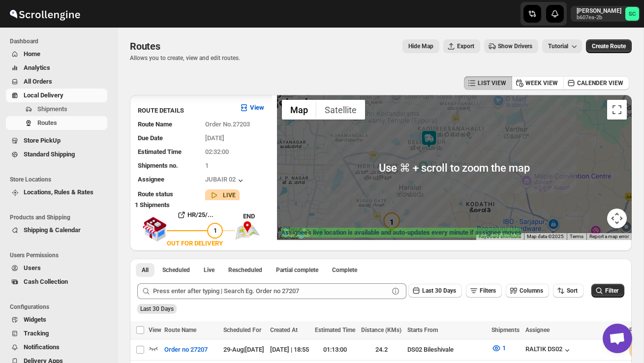  Describe the element at coordinates (248, 231) in the screenshot. I see `img: trip_end.png` at that location.